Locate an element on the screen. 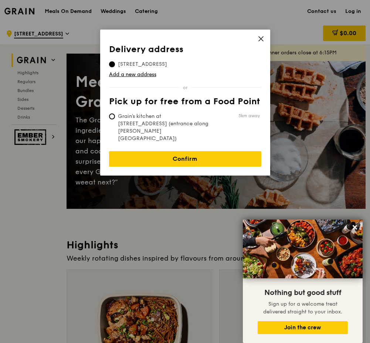 This screenshot has width=370, height=343. th: Pick up for free from a Food Point is located at coordinates (185, 103).